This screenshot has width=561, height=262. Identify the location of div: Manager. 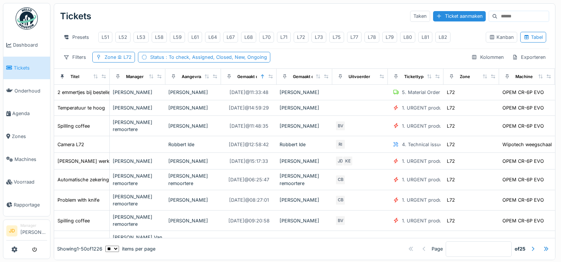
(34, 226).